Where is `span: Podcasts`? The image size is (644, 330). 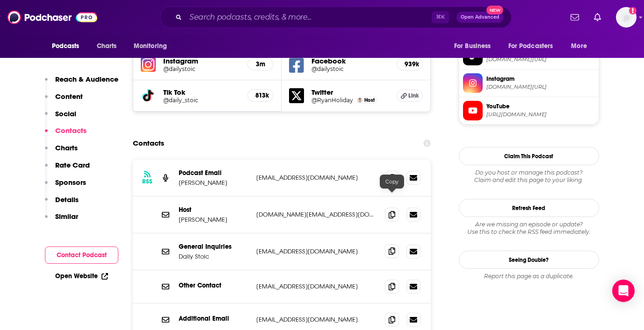 span: Podcasts is located at coordinates (65, 47).